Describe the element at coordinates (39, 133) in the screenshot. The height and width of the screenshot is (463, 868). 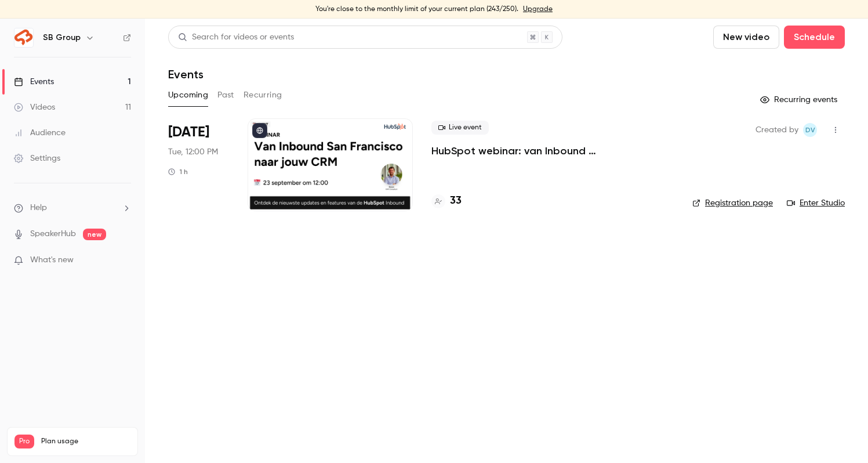
I see `div: Audience` at that location.